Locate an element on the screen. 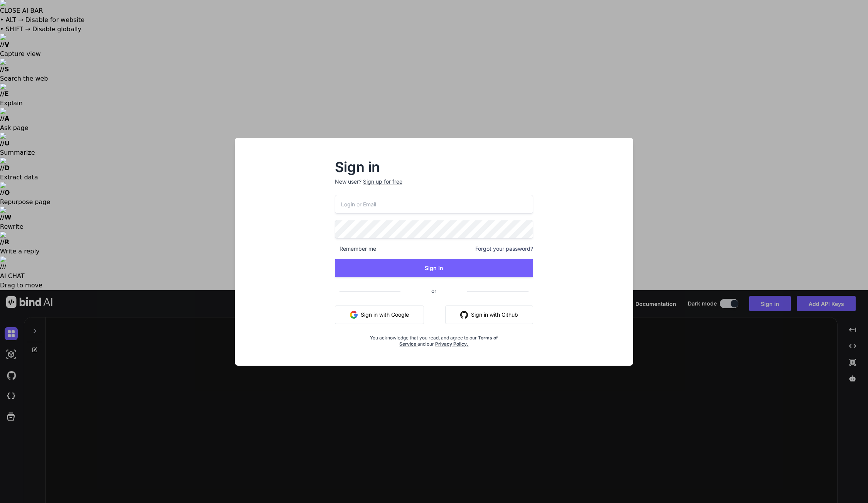  button: Sign in with Github is located at coordinates (489, 315).